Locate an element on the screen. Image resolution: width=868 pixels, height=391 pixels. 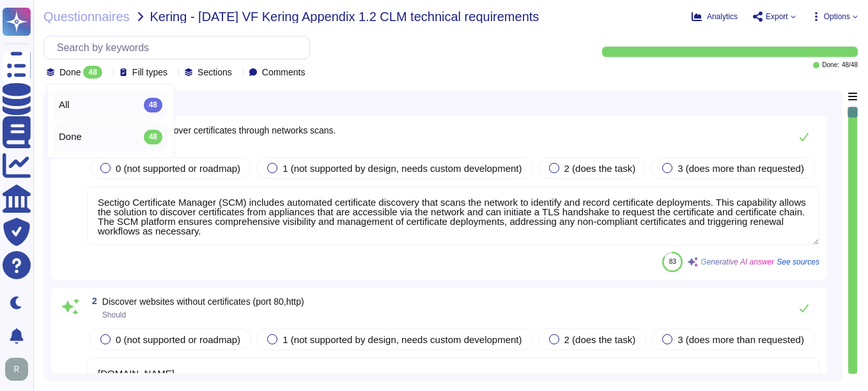
div: All is located at coordinates (110, 105).